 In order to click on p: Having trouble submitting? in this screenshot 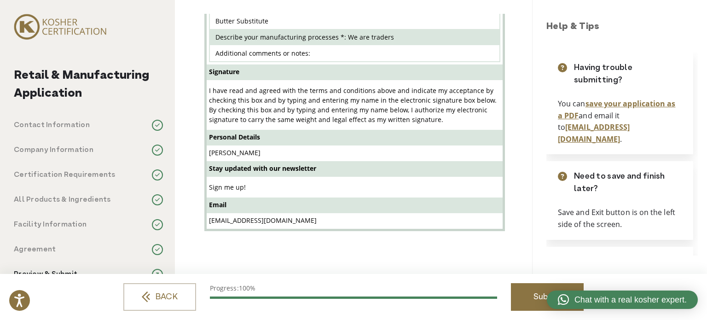, I will do `click(628, 74)`.